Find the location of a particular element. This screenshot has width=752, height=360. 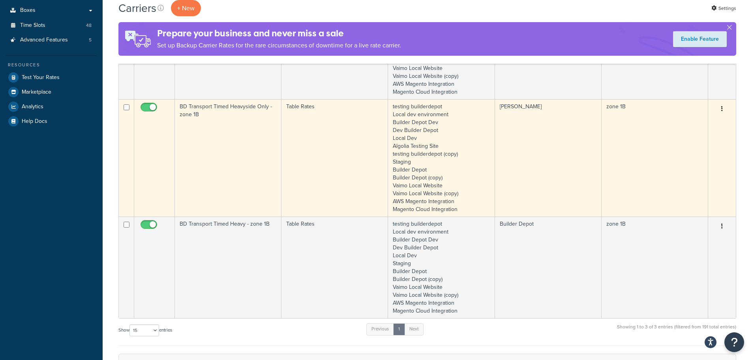

a: Analytics is located at coordinates (51, 107).